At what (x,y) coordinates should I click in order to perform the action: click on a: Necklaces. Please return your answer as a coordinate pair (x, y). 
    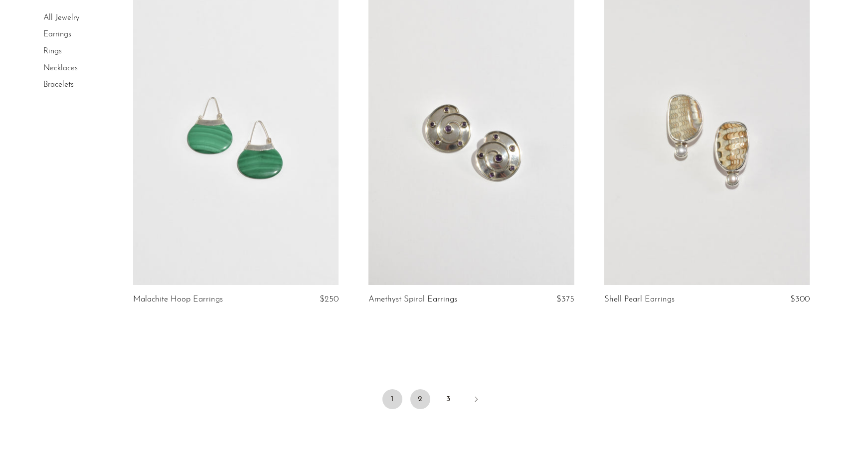
    Looking at the image, I should click on (60, 68).